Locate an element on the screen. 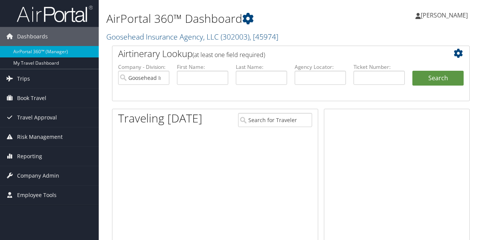  span: , [ 45974 ] is located at coordinates (264, 36).